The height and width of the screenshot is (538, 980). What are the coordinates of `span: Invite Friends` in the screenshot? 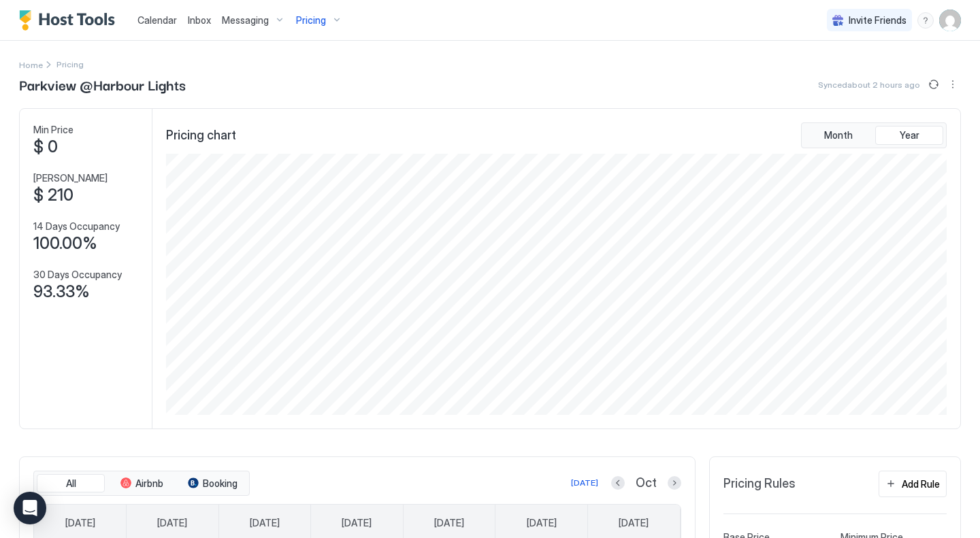 It's located at (877, 21).